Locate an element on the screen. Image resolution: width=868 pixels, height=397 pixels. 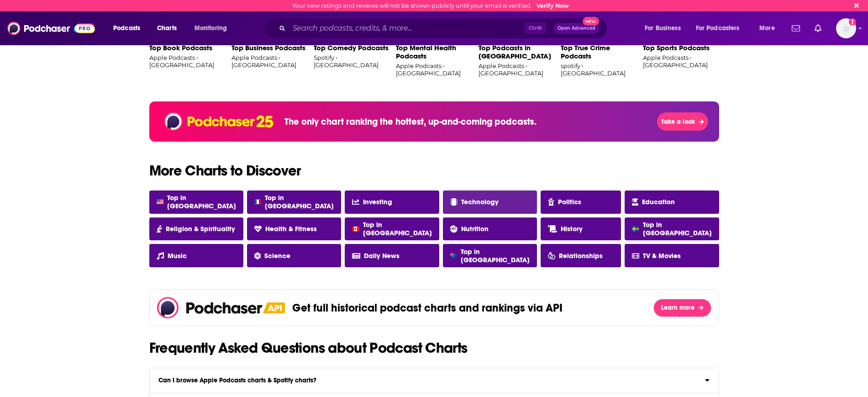
a: Daily News is located at coordinates (392, 255).